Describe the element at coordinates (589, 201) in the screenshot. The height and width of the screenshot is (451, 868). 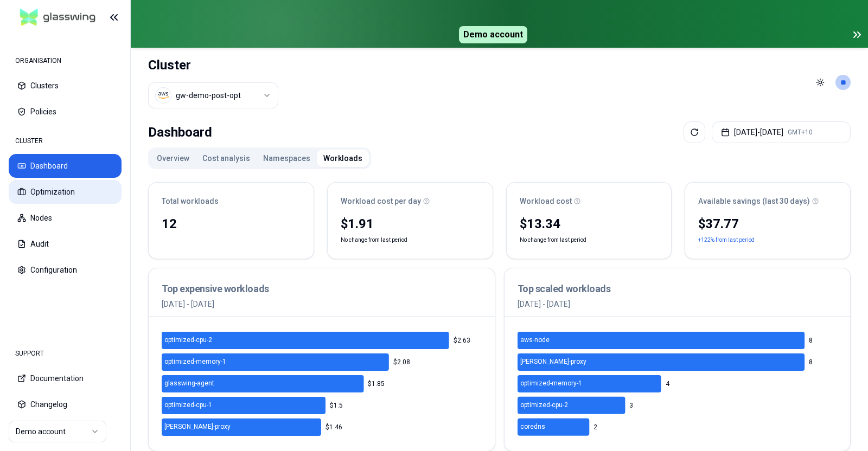
I see `div: Workload cost` at that location.